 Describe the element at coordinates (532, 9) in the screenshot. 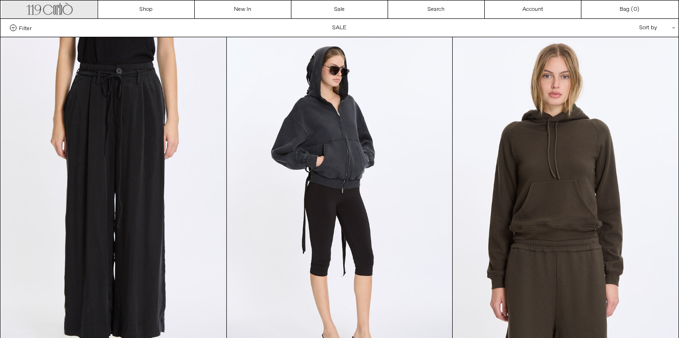

I see `a: Account` at that location.